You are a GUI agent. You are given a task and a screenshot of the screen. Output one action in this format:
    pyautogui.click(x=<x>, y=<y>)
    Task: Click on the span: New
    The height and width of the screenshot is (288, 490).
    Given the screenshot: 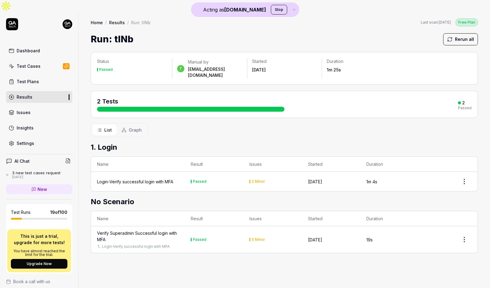 What is the action you would take?
    pyautogui.click(x=42, y=189)
    